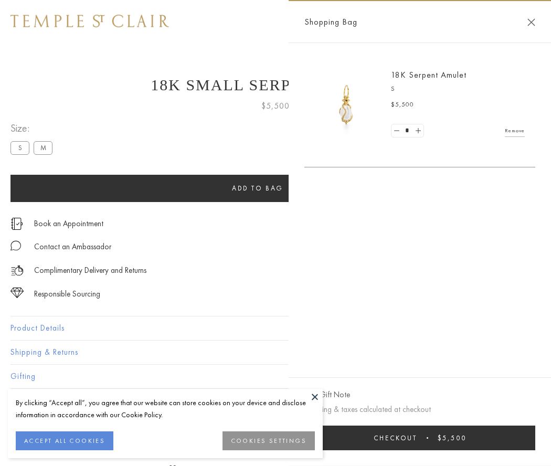 This screenshot has width=551, height=466. I want to click on p: S, so click(458, 89).